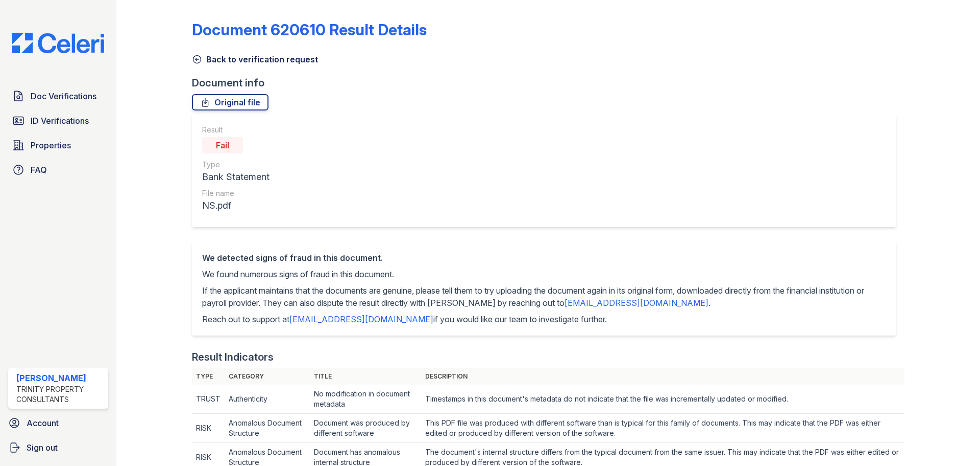  I want to click on div: Type, so click(236, 165).